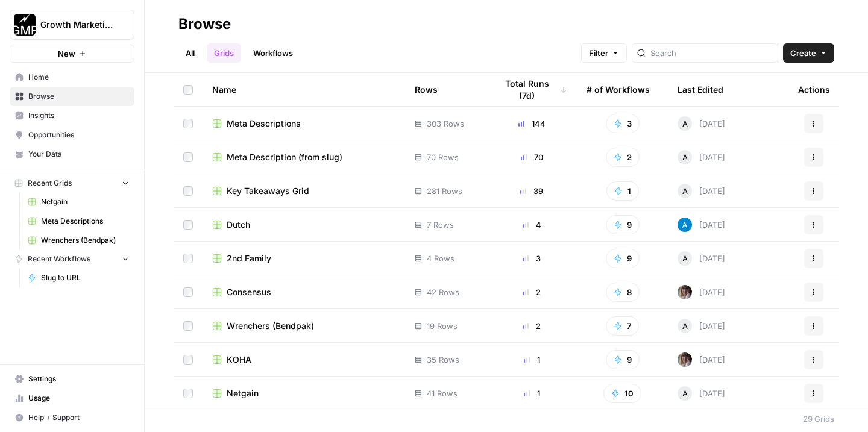 The width and height of the screenshot is (868, 432). What do you see at coordinates (71, 77) in the screenshot?
I see `a: Home` at bounding box center [71, 77].